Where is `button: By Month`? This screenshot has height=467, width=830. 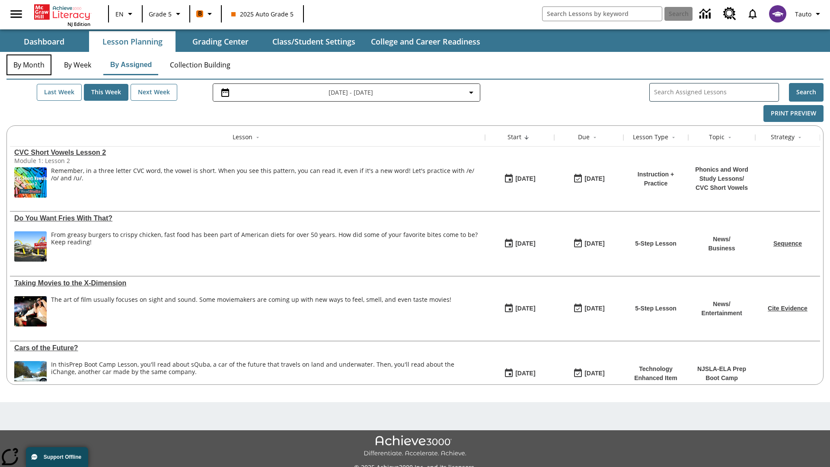 button: By Month is located at coordinates (29, 65).